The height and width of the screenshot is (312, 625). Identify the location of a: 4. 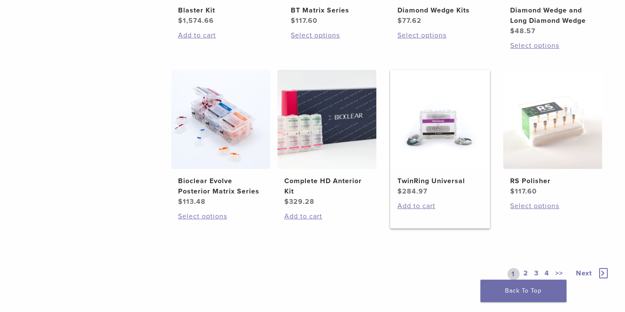
(548, 274).